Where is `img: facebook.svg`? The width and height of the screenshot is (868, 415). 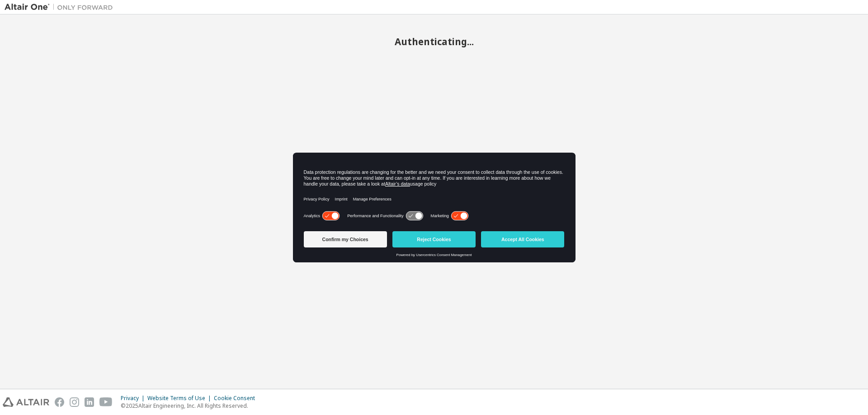
img: facebook.svg is located at coordinates (59, 402).